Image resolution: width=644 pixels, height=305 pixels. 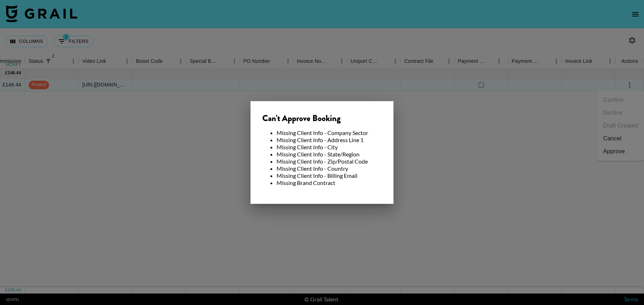 What do you see at coordinates (330, 183) in the screenshot?
I see `li: Missing Brand Contract` at bounding box center [330, 183].